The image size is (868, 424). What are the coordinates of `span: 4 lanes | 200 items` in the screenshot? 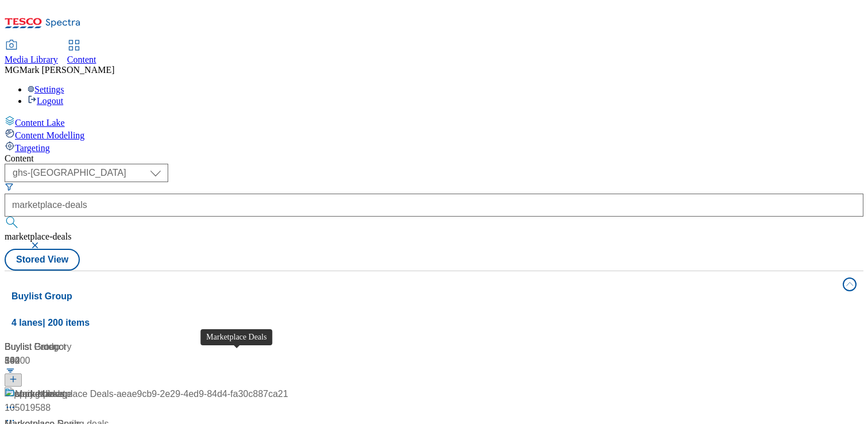 It's located at (50, 322).